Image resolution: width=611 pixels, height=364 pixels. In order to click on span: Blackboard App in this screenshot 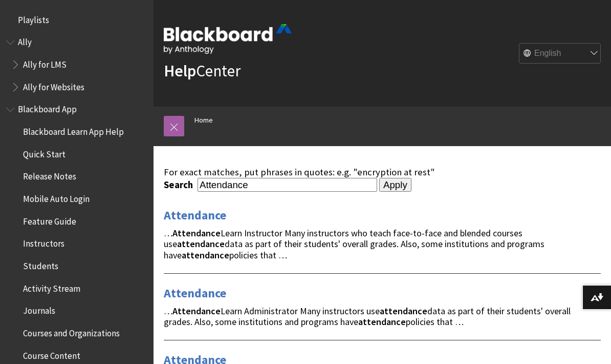, I will do `click(47, 108)`.